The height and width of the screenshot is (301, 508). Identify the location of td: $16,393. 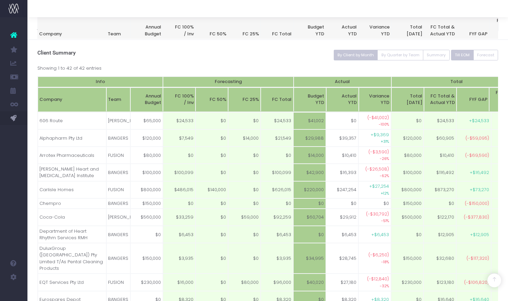
(342, 172).